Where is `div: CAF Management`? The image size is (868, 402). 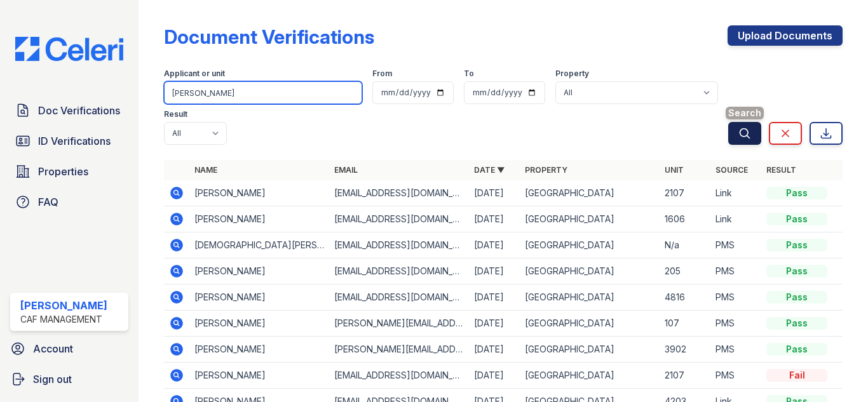
div: CAF Management is located at coordinates (63, 319).